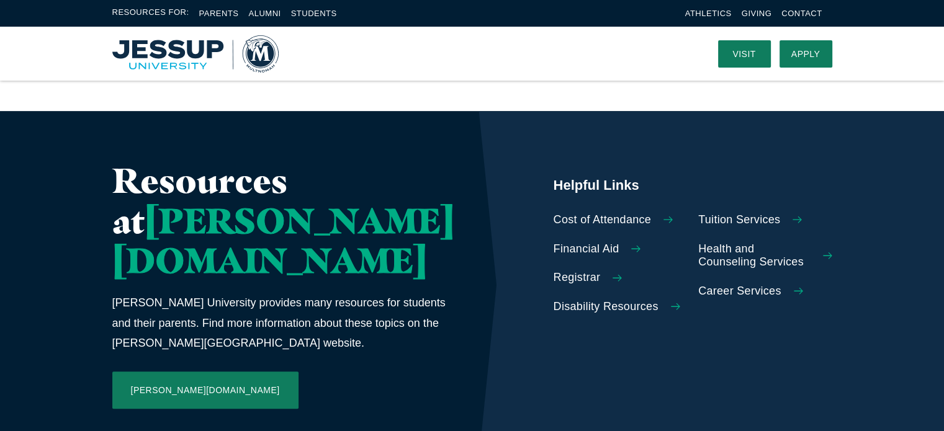 This screenshot has height=431, width=944. What do you see at coordinates (765, 220) in the screenshot?
I see `a: Tuition Services` at bounding box center [765, 220].